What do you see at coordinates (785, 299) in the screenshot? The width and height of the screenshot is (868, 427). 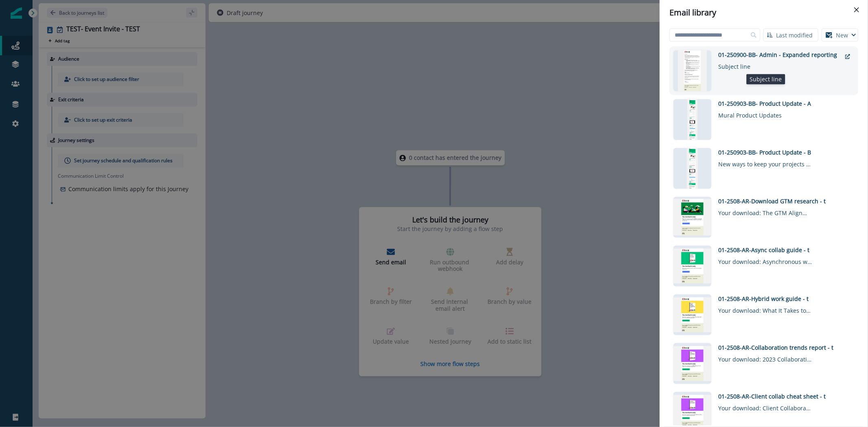 I see `div: 01-2508-AR-Hybrid work guide - t` at bounding box center [785, 299].